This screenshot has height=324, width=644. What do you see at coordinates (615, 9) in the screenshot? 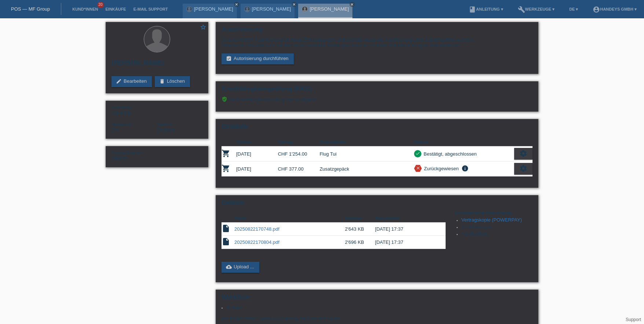
I see `a: account_circleHandeys GmbH ▾` at bounding box center [615, 9].